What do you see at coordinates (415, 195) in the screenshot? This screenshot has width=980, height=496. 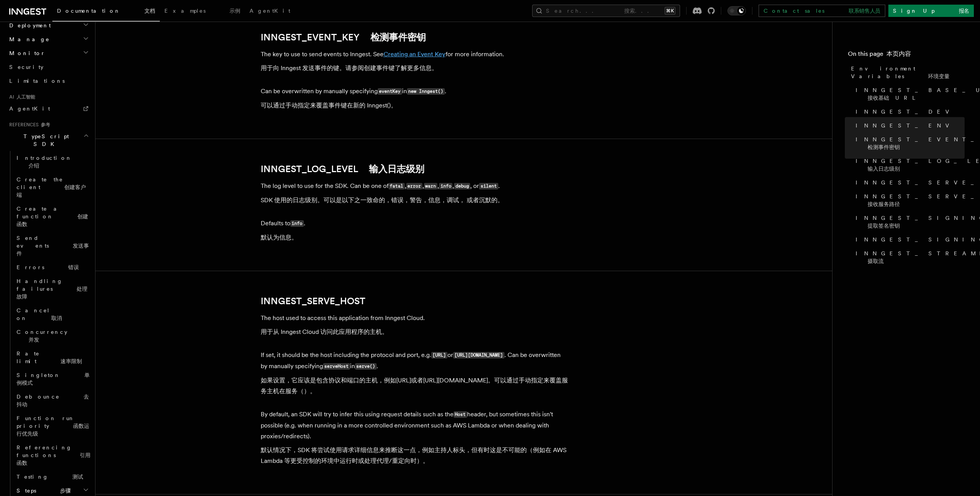 I see `p: The log level to use for the SDK. Can be one of , , , , , or .` at bounding box center [415, 195].